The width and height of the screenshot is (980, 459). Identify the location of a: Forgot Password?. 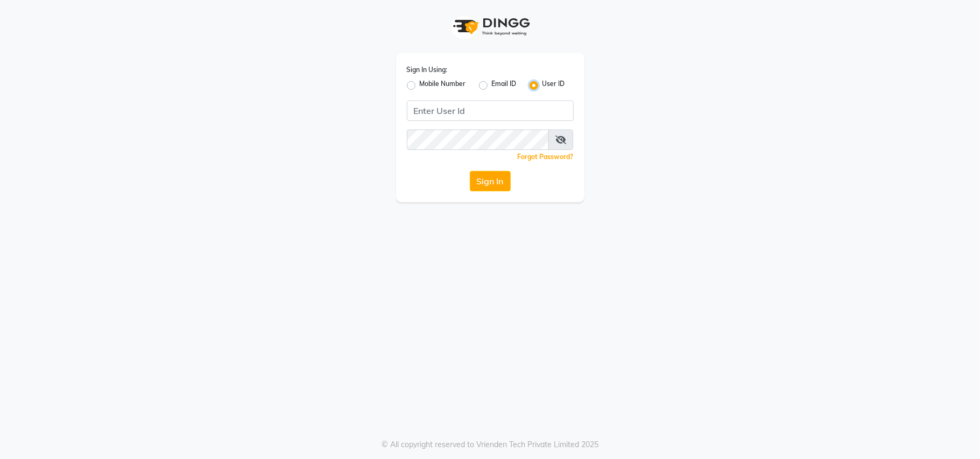
(545, 157).